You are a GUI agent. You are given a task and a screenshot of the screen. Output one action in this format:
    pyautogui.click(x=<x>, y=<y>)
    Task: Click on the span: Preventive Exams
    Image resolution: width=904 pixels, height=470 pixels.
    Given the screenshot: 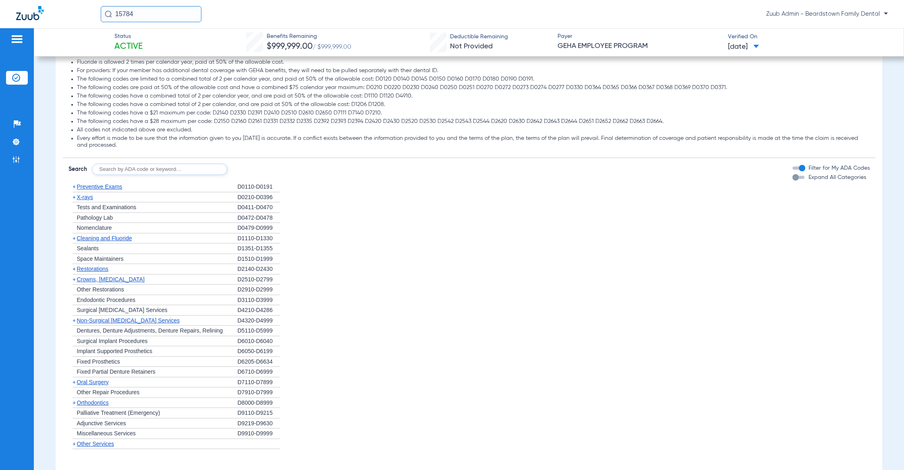 What is the action you would take?
    pyautogui.click(x=100, y=187)
    